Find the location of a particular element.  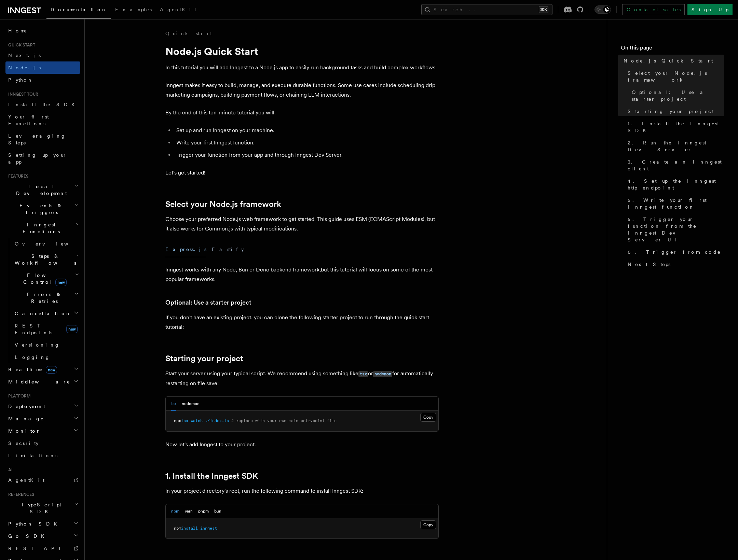

button: tsx is located at coordinates (174, 404).